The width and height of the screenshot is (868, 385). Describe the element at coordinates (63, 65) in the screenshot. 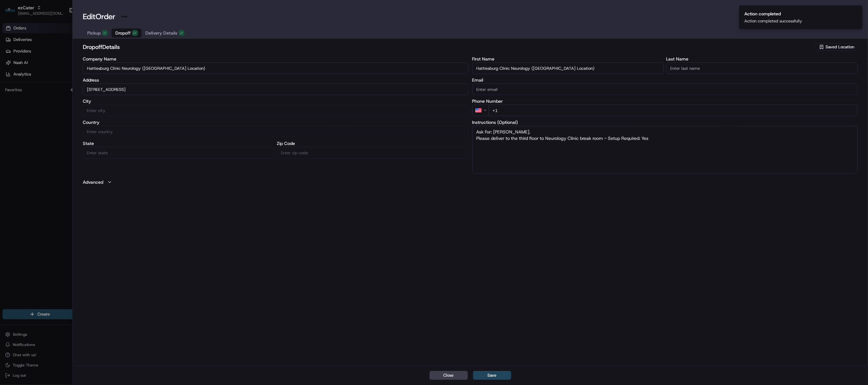

I see `div: Start new chat` at that location.